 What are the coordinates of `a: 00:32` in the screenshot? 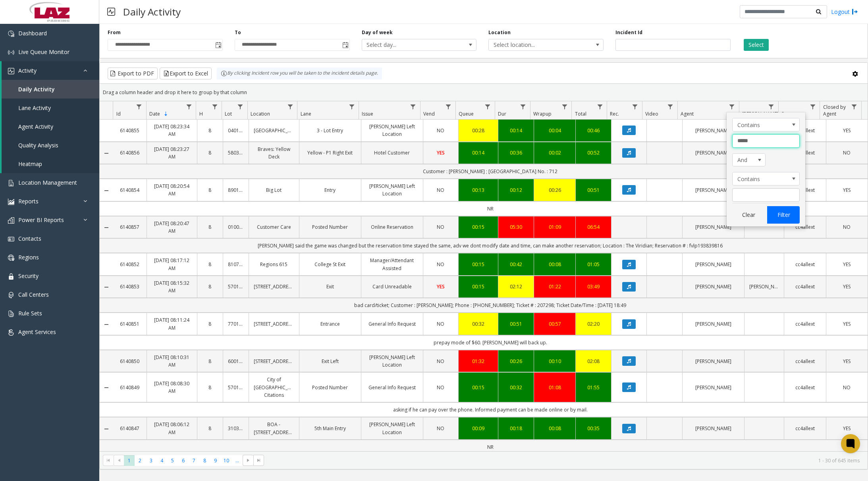 It's located at (516, 387).